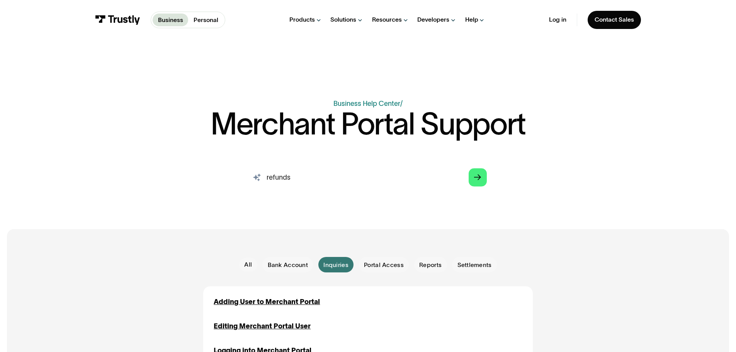  What do you see at coordinates (170, 20) in the screenshot?
I see `a: Business` at bounding box center [170, 20].